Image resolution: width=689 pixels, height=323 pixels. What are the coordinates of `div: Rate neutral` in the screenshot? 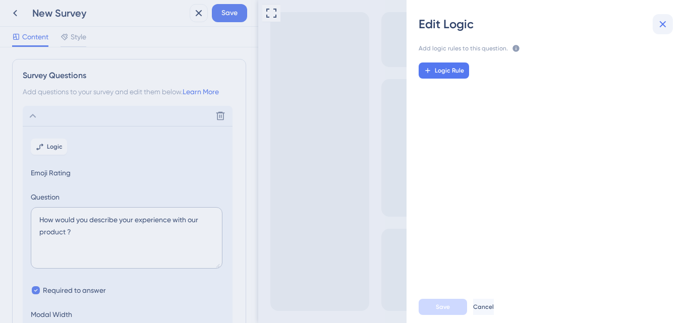 It's located at (91, 70).